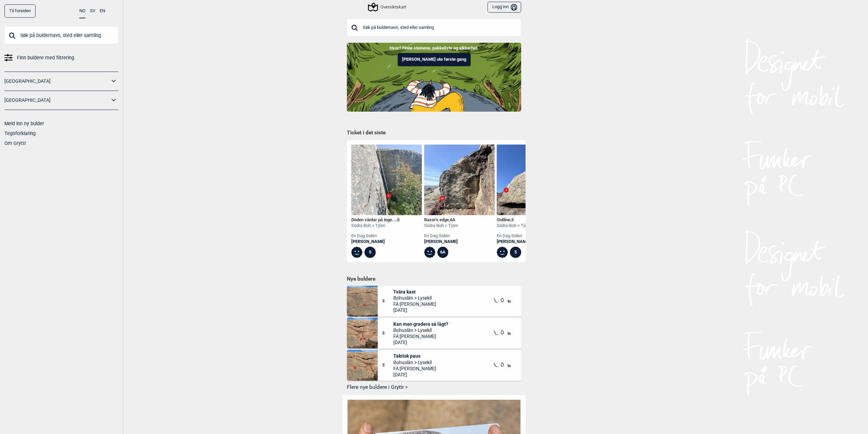  Describe the element at coordinates (434, 77) in the screenshot. I see `img: Indoor to outdoor` at that location.